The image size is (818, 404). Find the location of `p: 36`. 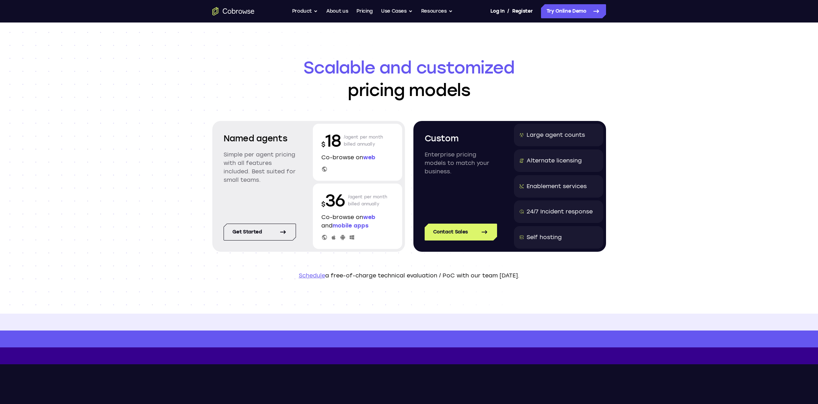

p: 36 is located at coordinates (333, 200).